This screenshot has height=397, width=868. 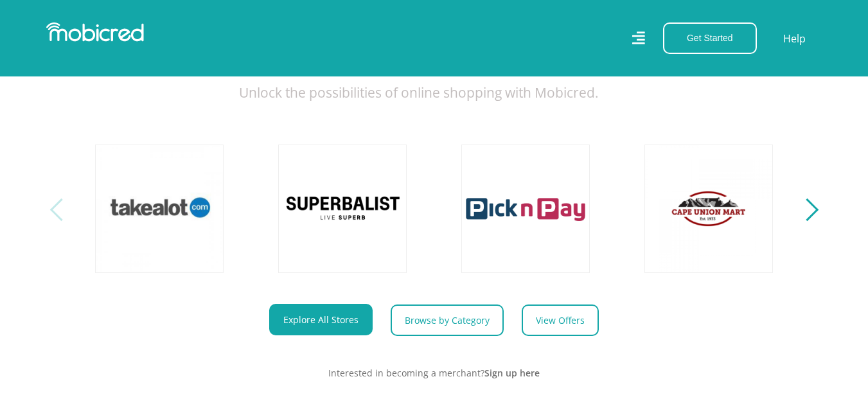 What do you see at coordinates (807, 209) in the screenshot?
I see `button: Next` at bounding box center [807, 209].